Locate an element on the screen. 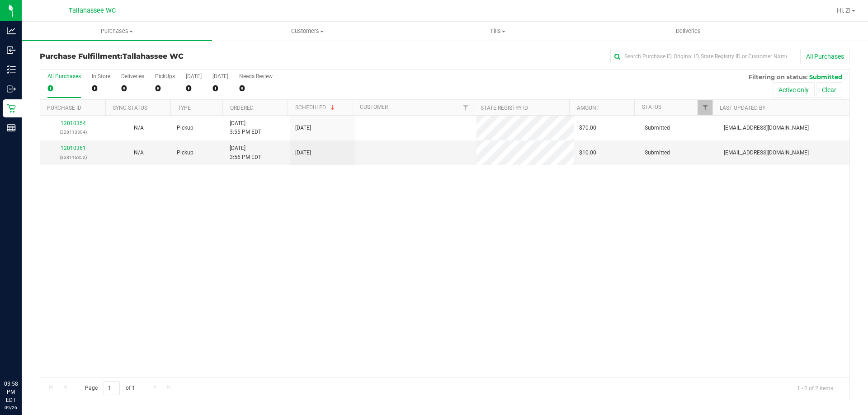  button: Clear is located at coordinates (829, 90).